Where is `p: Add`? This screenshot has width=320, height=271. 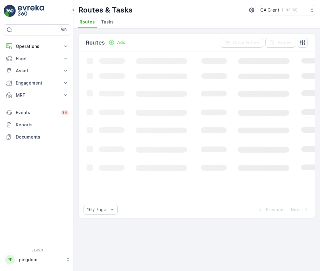
p: Add is located at coordinates (121, 42).